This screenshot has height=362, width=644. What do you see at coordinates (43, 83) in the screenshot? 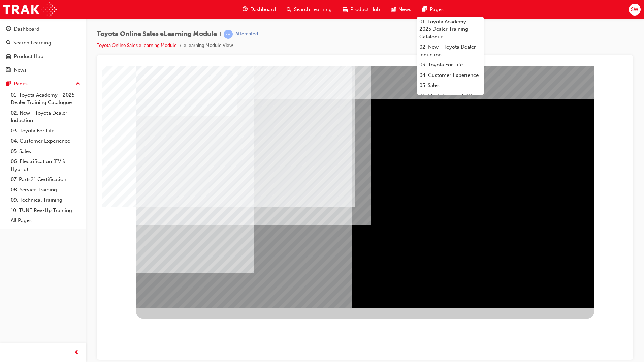
I see `button: Pages` at bounding box center [43, 83].